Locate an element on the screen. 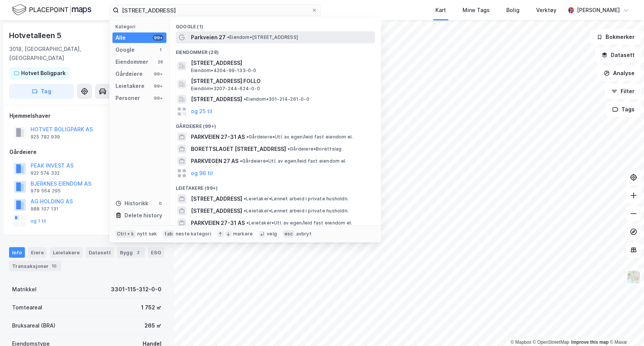 The width and height of the screenshot is (644, 346). div: Eiendommer (28) is located at coordinates (275, 50).